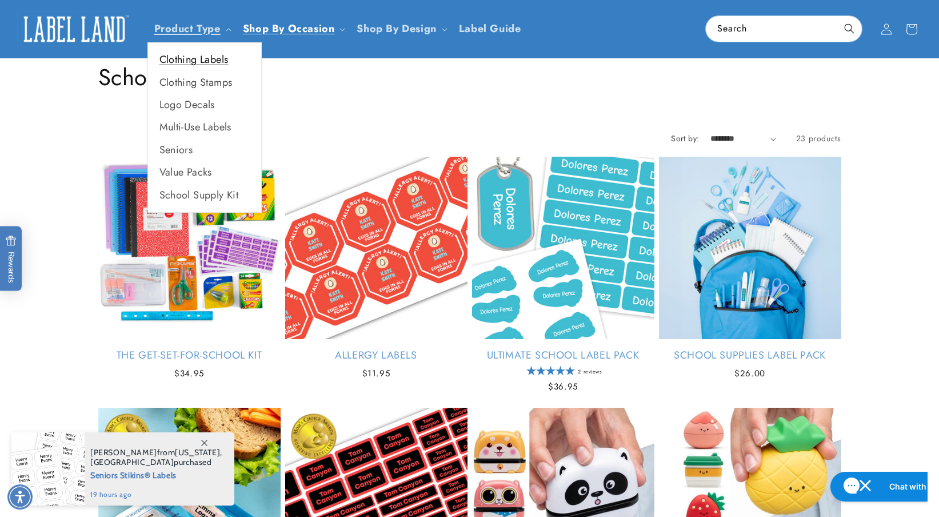 The height and width of the screenshot is (517, 939). Describe the element at coordinates (189, 355) in the screenshot. I see `a: The Get-Set-for-School Kit` at that location.